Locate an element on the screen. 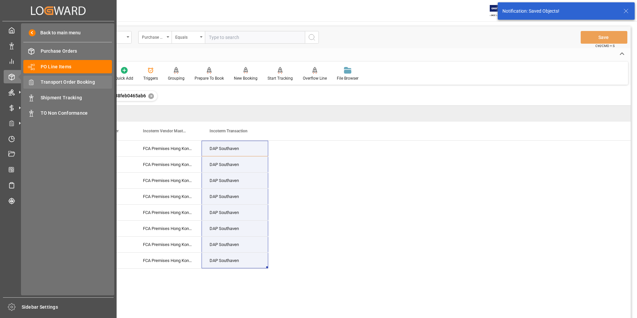 This screenshot has width=637, height=318. a: Transport Order Booking is located at coordinates (68, 82).